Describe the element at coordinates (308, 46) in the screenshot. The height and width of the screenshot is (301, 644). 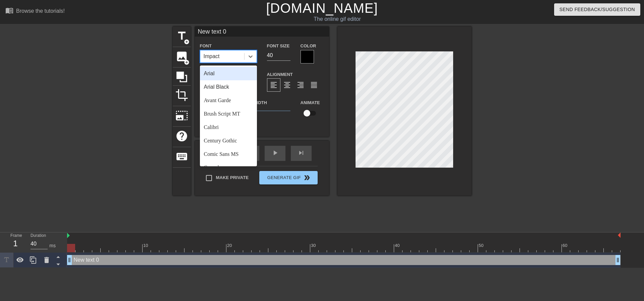
I see `label: Color` at that location.